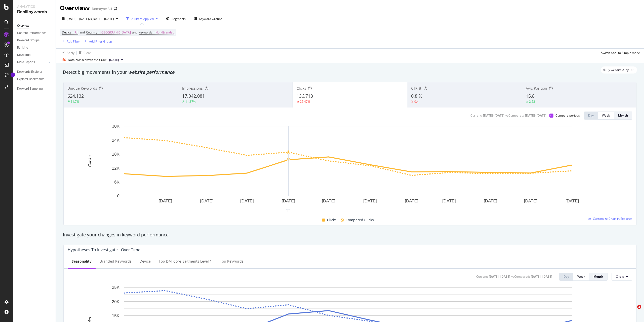 This screenshot has height=322, width=644. Describe the element at coordinates (532, 102) in the screenshot. I see `div: 2.52` at that location.